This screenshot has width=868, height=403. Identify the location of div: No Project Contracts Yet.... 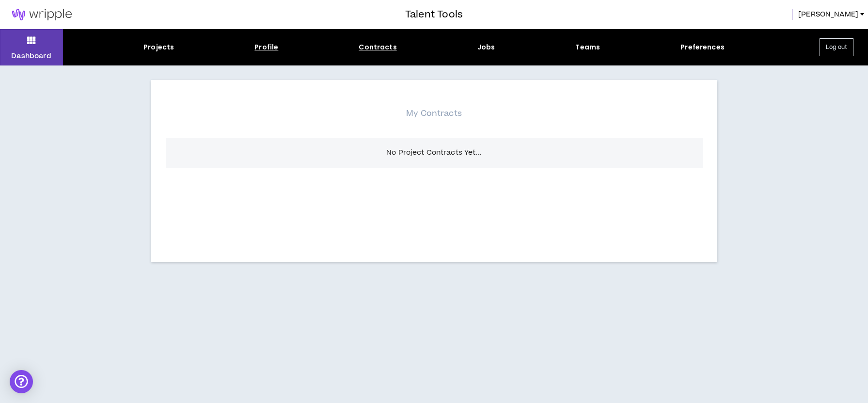
(434, 153).